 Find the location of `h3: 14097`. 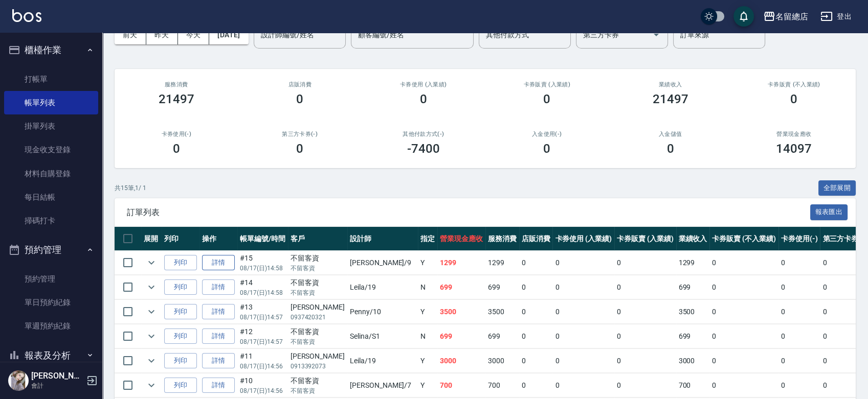

h3: 14097 is located at coordinates (794, 149).